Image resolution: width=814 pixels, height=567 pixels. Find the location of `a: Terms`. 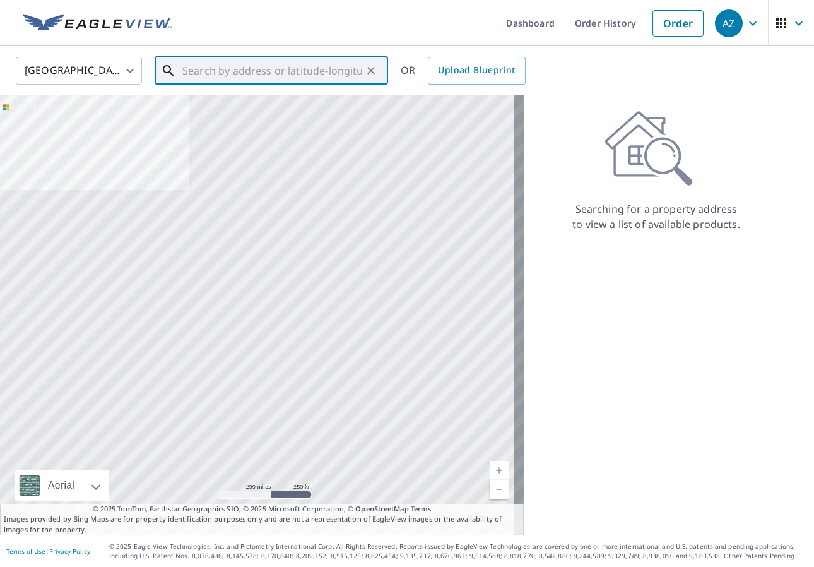

a: Terms is located at coordinates (421, 508).